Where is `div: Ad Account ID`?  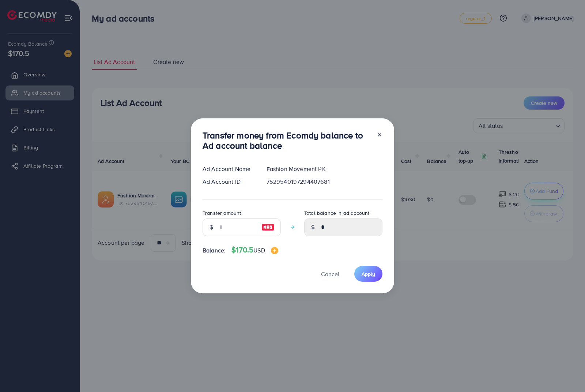
div: Ad Account ID is located at coordinates (228, 181).